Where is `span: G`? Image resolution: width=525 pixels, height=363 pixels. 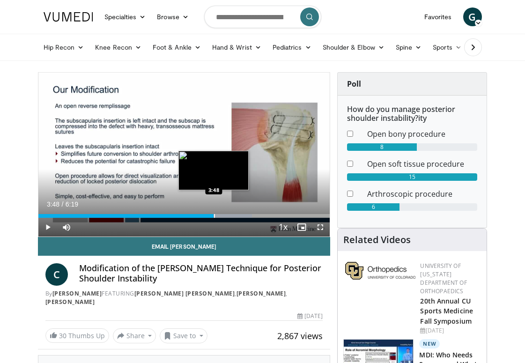 span: G is located at coordinates (473, 17).